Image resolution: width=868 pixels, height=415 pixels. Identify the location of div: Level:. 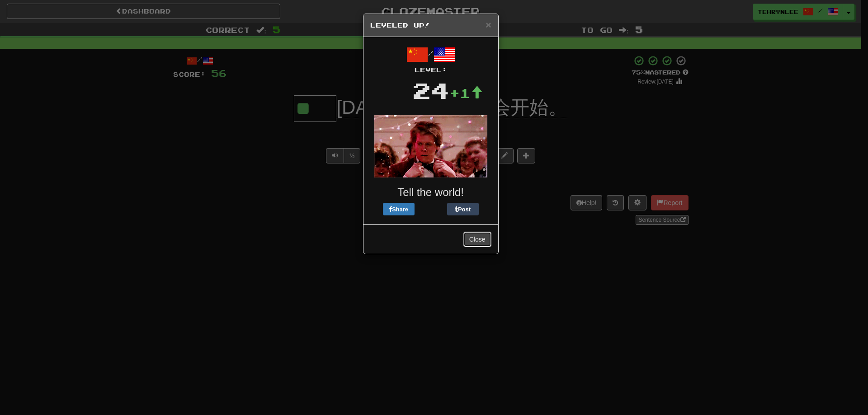
(431, 70).